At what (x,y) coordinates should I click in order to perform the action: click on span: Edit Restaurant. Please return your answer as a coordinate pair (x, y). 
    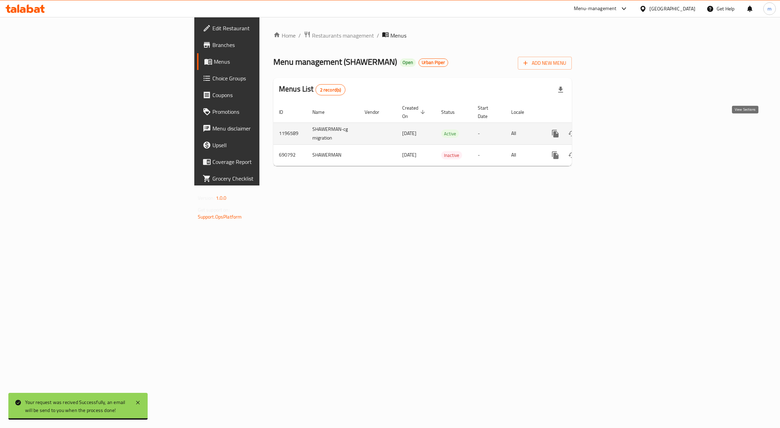
    Looking at the image, I should click on (266, 28).